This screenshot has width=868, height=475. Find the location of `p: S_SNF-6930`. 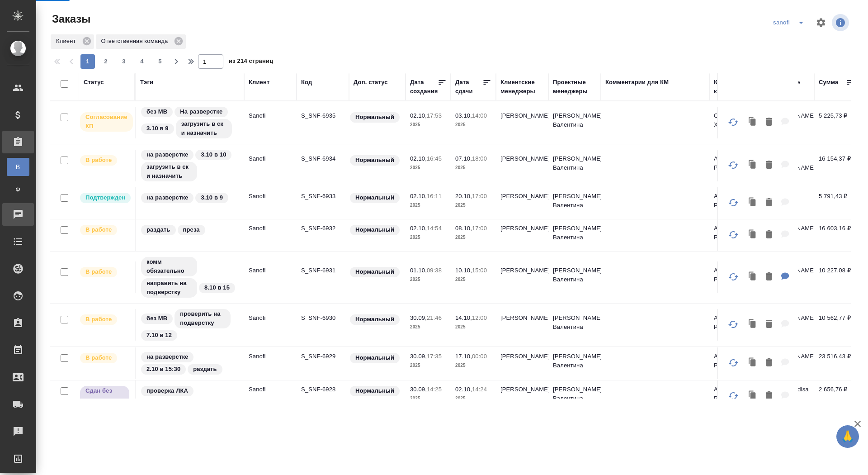

p: S_SNF-6930 is located at coordinates (323, 318).